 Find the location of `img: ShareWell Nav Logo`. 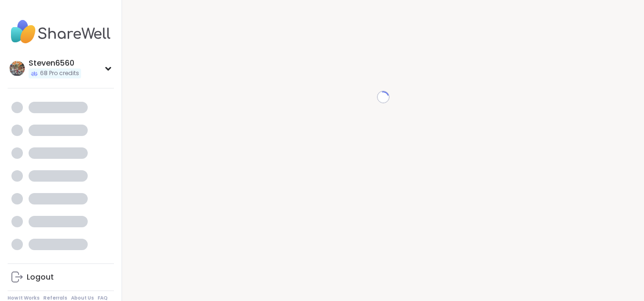

img: ShareWell Nav Logo is located at coordinates (60, 32).